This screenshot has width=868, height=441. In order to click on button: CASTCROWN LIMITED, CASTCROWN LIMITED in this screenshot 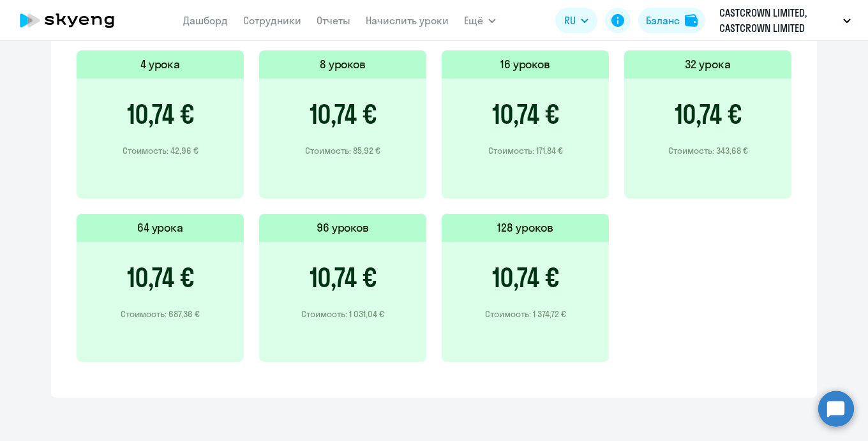, I will do `click(785, 21)`.